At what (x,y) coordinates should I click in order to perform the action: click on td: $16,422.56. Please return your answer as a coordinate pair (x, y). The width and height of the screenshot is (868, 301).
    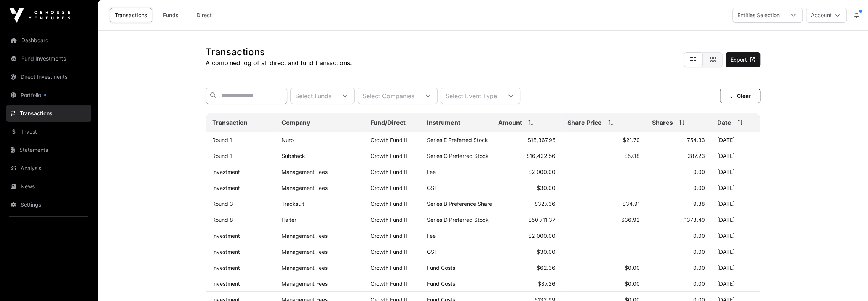
    Looking at the image, I should click on (526, 156).